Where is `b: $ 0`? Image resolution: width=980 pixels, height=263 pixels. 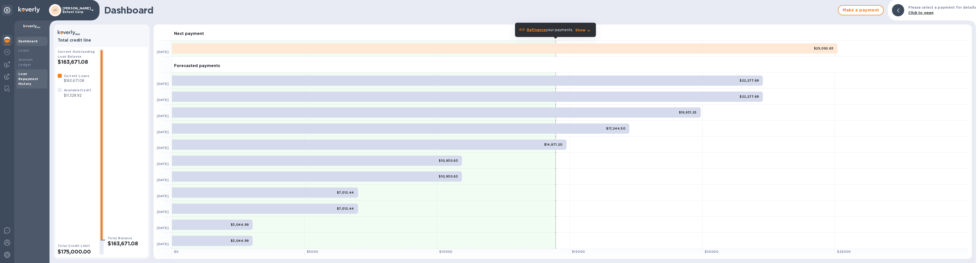
b: $ 0 is located at coordinates (176, 252).